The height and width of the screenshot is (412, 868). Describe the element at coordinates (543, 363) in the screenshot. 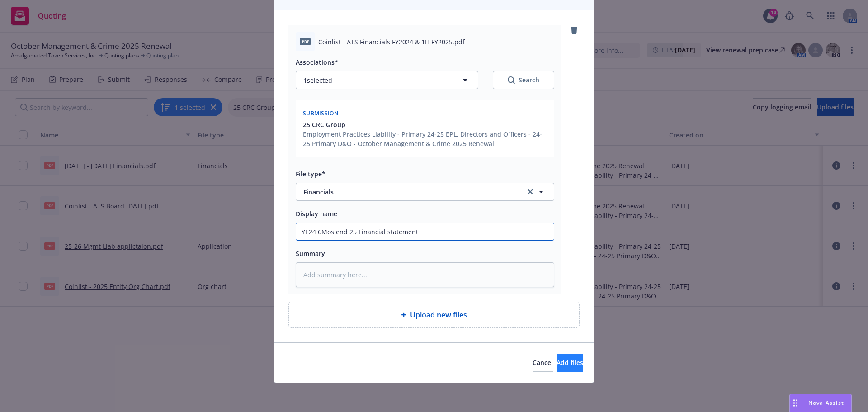

I see `button: Cancel` at that location.